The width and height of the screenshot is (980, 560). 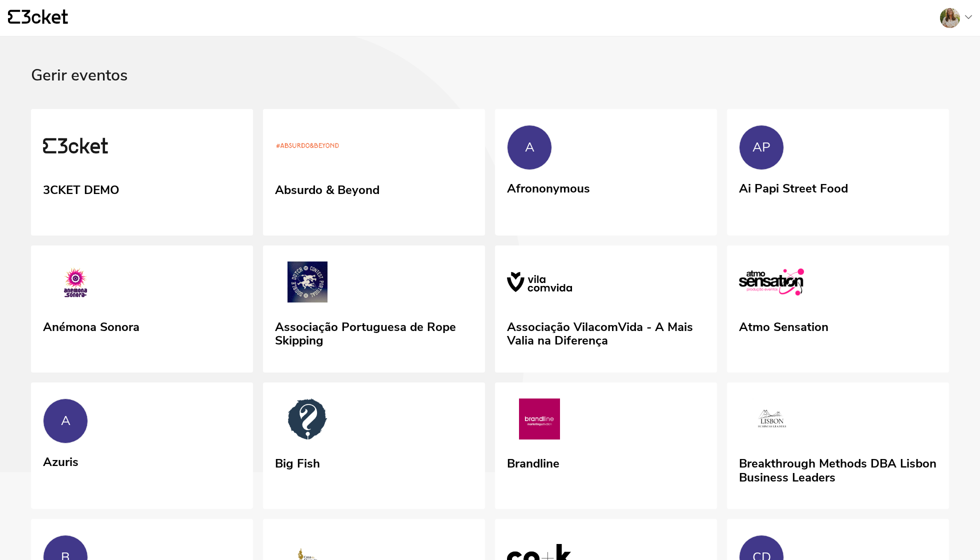 I want to click on a: 3CKET DEMO 3CKET DEMO, so click(x=142, y=172).